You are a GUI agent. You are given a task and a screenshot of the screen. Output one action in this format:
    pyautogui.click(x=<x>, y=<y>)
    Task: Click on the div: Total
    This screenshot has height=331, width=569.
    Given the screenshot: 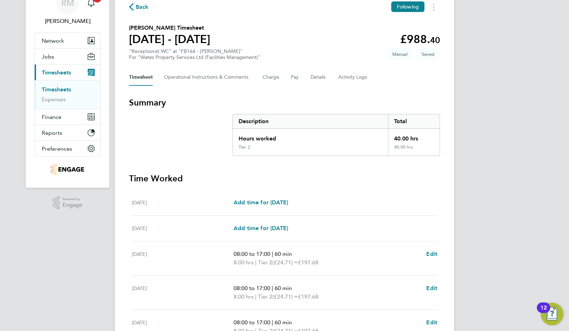 What is the action you would take?
    pyautogui.click(x=414, y=122)
    